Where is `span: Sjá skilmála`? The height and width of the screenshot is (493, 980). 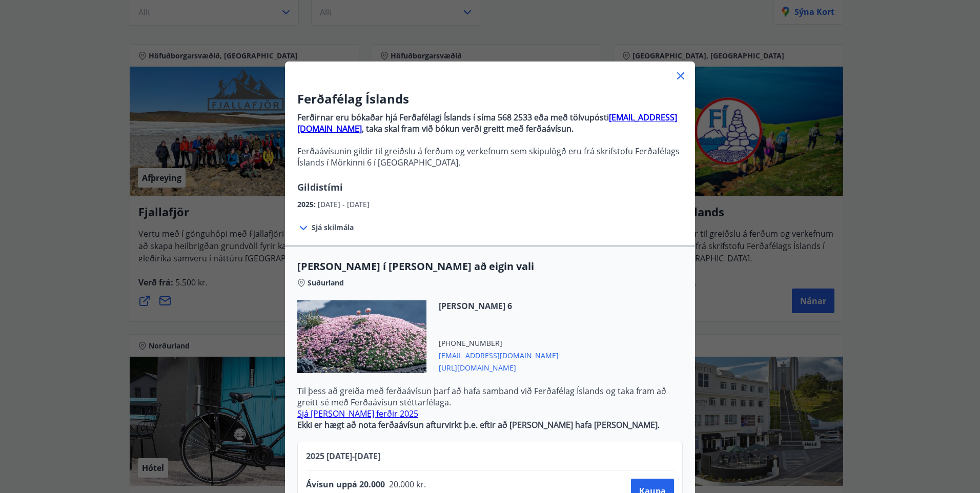
span: Sjá skilmála is located at coordinates (333, 227).